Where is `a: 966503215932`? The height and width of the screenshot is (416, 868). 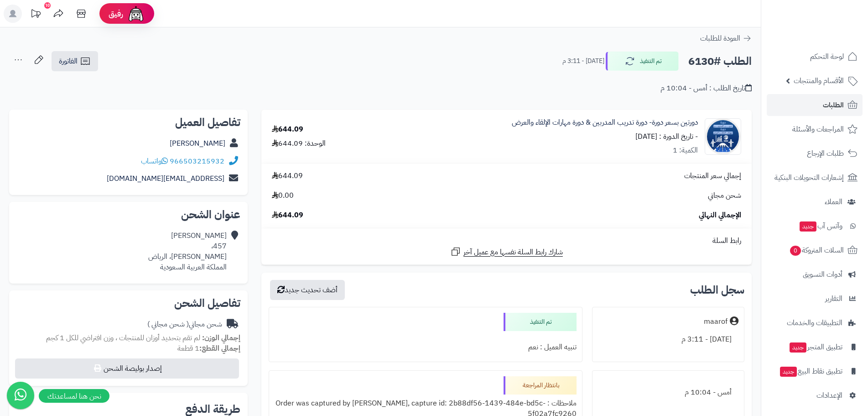
a: 966503215932 is located at coordinates (197, 161).